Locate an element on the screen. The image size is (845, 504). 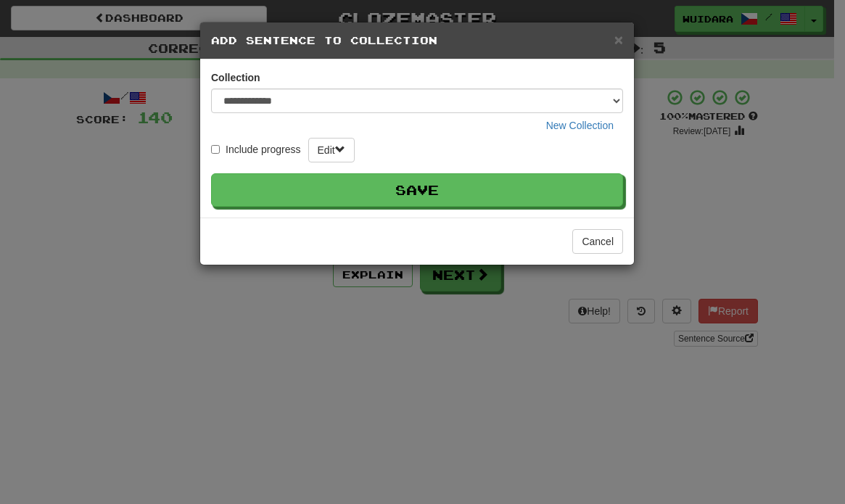
label: Collection is located at coordinates (236, 78).